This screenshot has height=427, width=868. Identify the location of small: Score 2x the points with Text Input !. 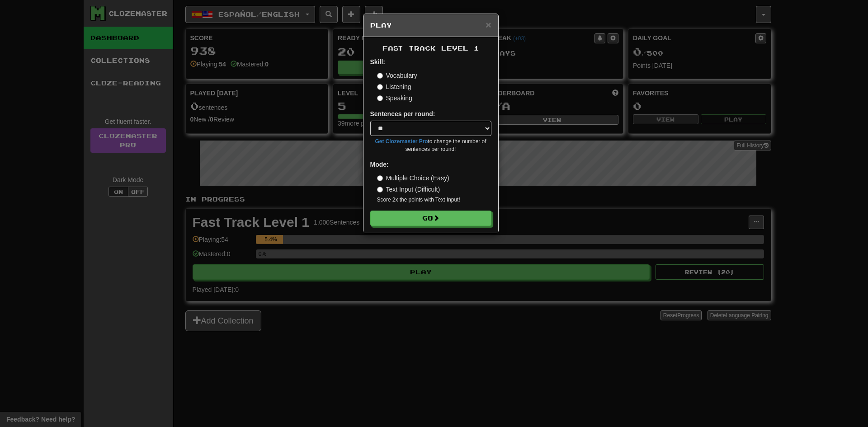
(434, 199).